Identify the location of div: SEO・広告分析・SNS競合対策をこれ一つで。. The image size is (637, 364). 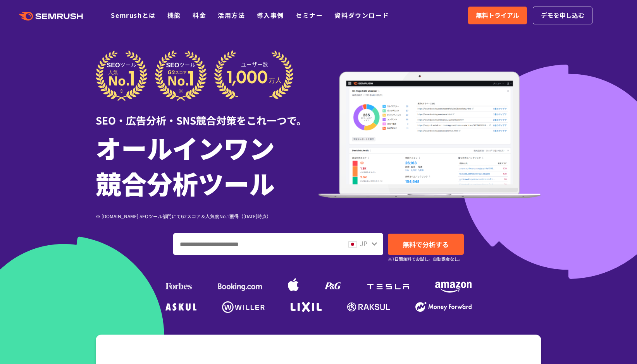
(207, 114).